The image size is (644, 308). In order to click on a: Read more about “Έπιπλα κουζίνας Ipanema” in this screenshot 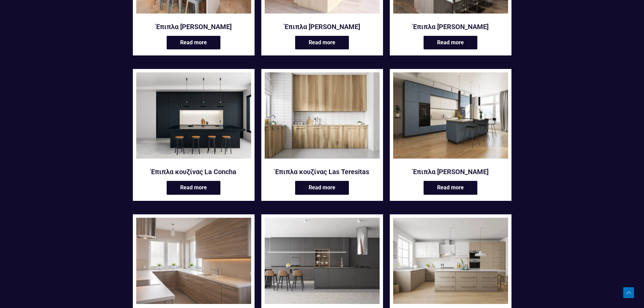, I will do `click(193, 43)`.